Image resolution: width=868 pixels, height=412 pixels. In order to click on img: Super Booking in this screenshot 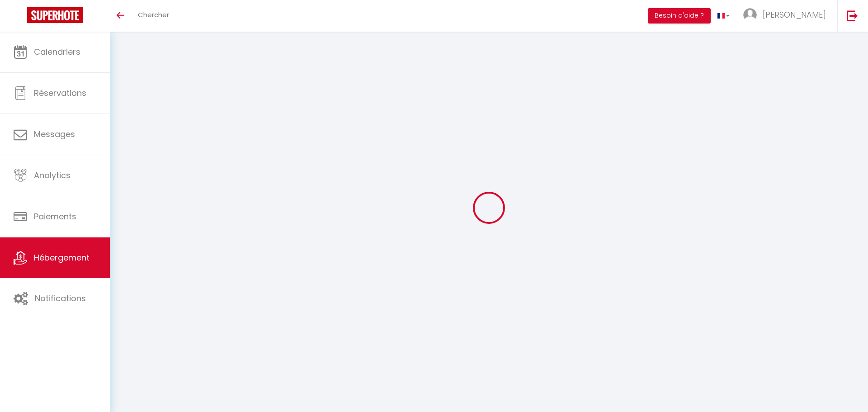, I will do `click(55, 15)`.